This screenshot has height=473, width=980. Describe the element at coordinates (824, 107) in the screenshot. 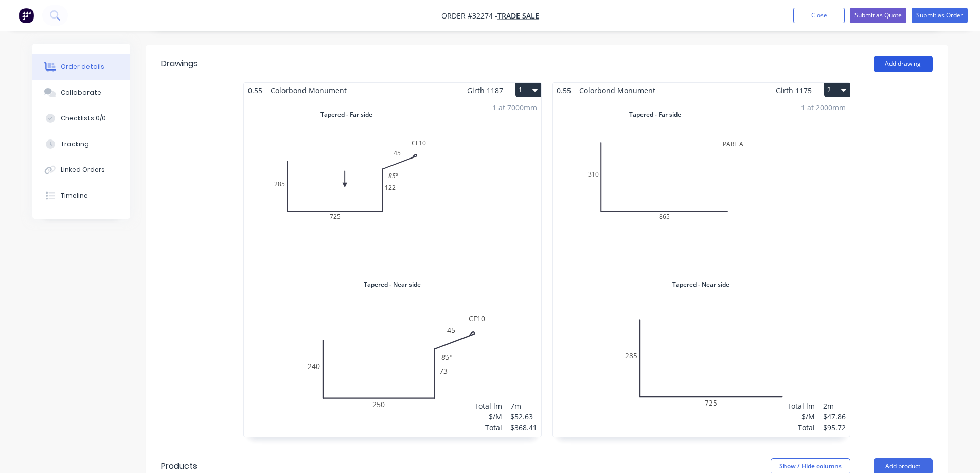

I see `div: 1 at 2000mm` at that location.